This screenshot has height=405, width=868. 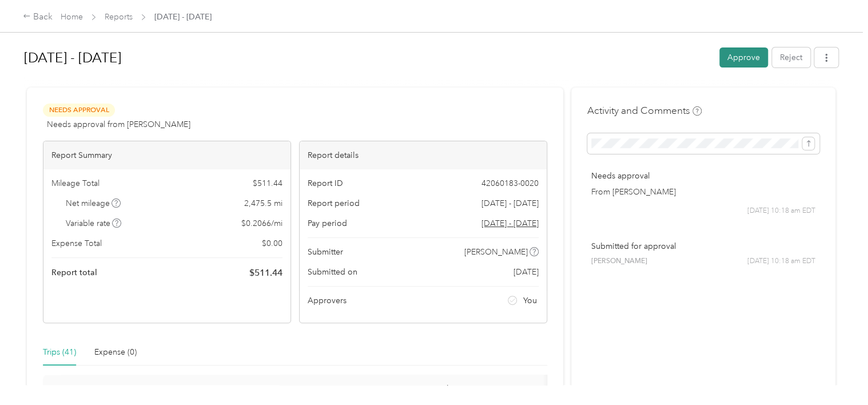 I want to click on span: Submitter, so click(x=325, y=251).